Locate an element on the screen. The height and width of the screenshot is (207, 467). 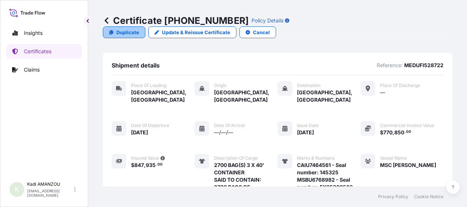
a: Privacy Policy is located at coordinates (393, 197).